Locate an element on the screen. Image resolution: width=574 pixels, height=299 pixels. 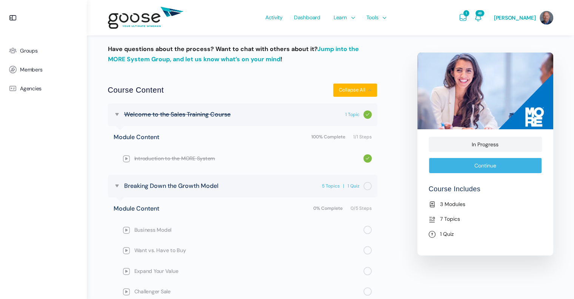
a: Jump into the MORE System Group, and let us know what’s on your mind is located at coordinates (233, 54).